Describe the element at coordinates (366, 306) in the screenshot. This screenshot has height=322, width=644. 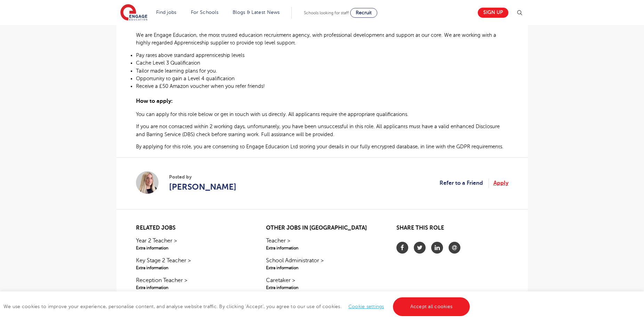
I see `a: Cookie settings` at that location.